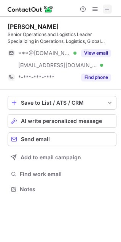 The image size is (121, 242). What do you see at coordinates (30, 9) in the screenshot?
I see `img: ContactOut v5.3.10` at bounding box center [30, 9].